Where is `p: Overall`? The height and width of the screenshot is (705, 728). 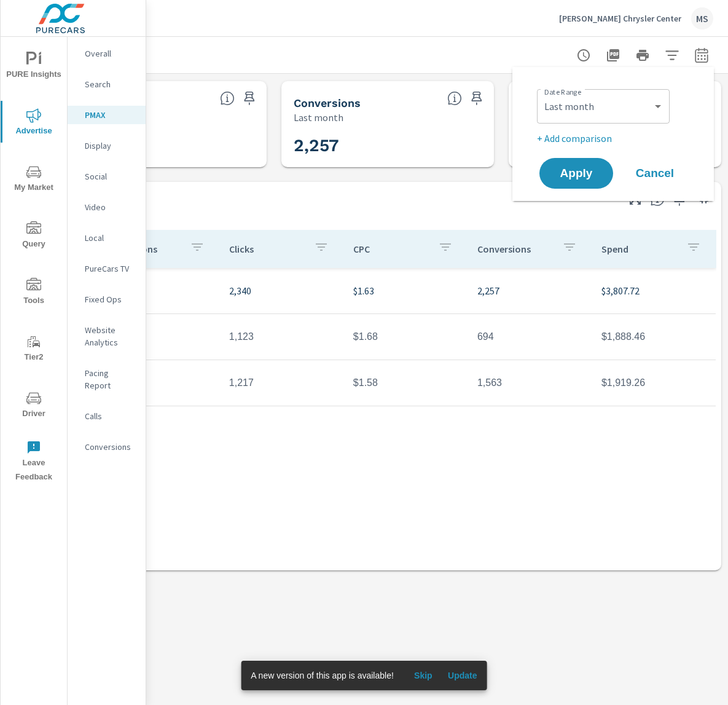
p: Overall is located at coordinates (110, 54).